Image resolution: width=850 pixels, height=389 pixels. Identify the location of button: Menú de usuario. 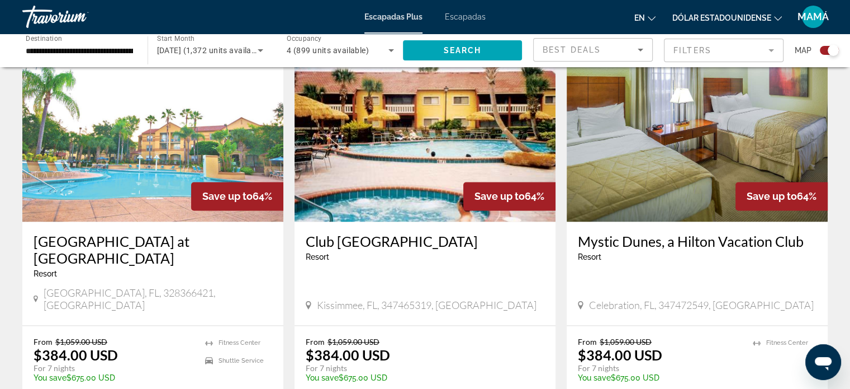
(814, 17).